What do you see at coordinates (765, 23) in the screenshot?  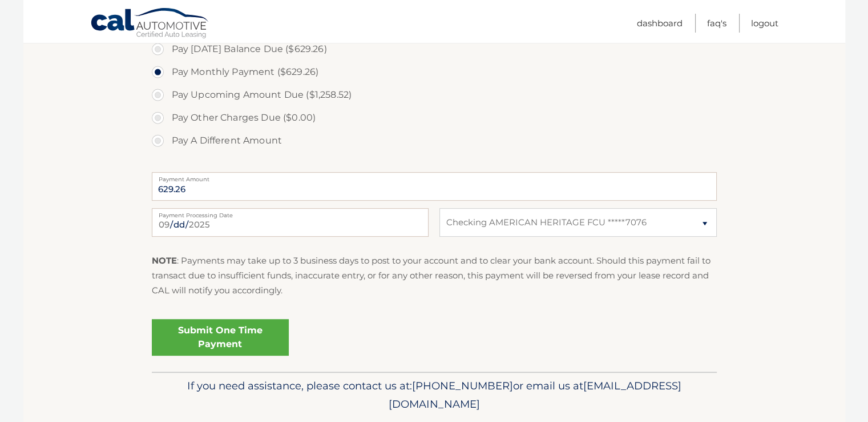 I see `a: Logout` at bounding box center [765, 23].